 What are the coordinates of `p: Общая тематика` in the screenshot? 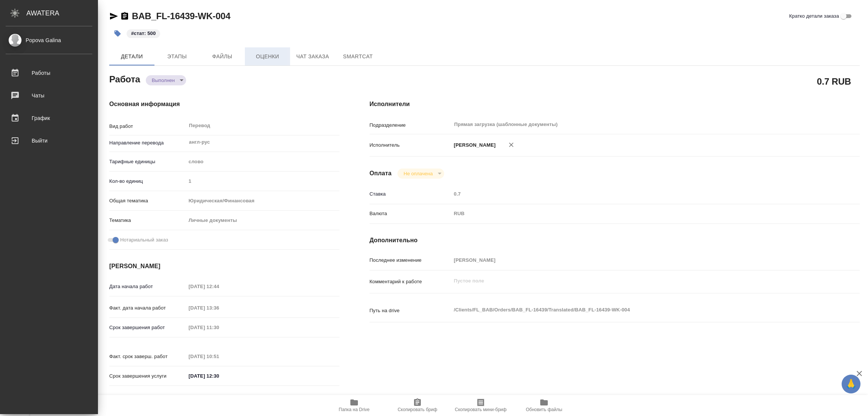 It's located at (148, 201).